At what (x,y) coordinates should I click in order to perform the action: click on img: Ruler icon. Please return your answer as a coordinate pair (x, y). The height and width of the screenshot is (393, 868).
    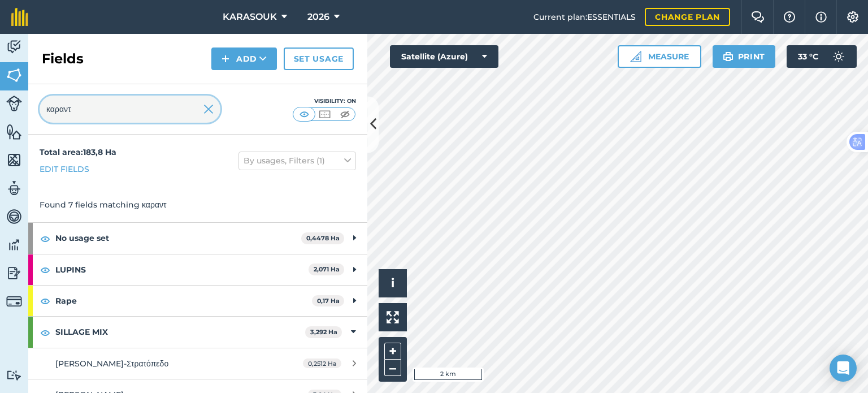
    Looking at the image, I should click on (636, 56).